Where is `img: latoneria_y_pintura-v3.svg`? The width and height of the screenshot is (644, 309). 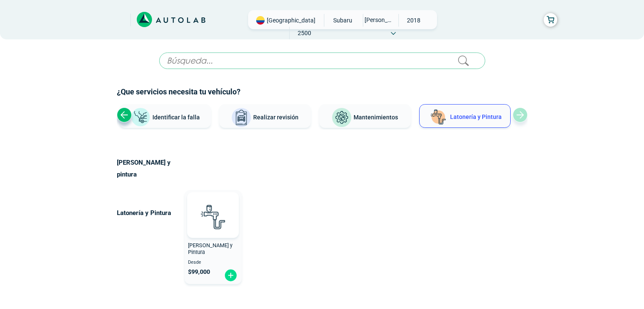 img: latoneria_y_pintura-v3.svg is located at coordinates (213, 217).